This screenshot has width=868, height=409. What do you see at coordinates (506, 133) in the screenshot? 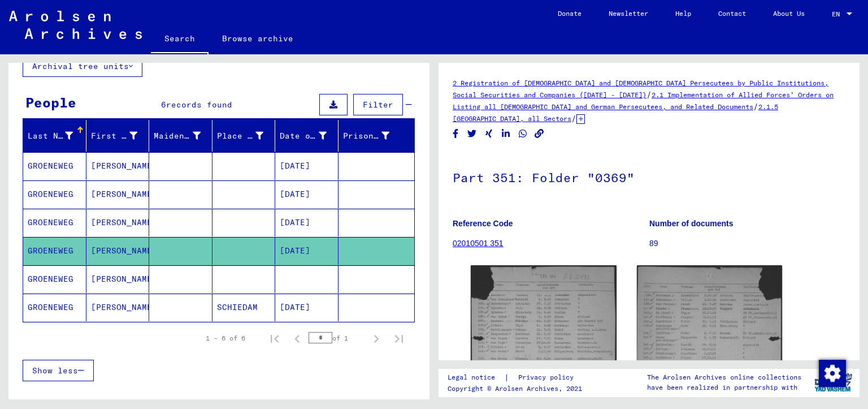
I see `button: Share on LinkedIn` at bounding box center [506, 133].